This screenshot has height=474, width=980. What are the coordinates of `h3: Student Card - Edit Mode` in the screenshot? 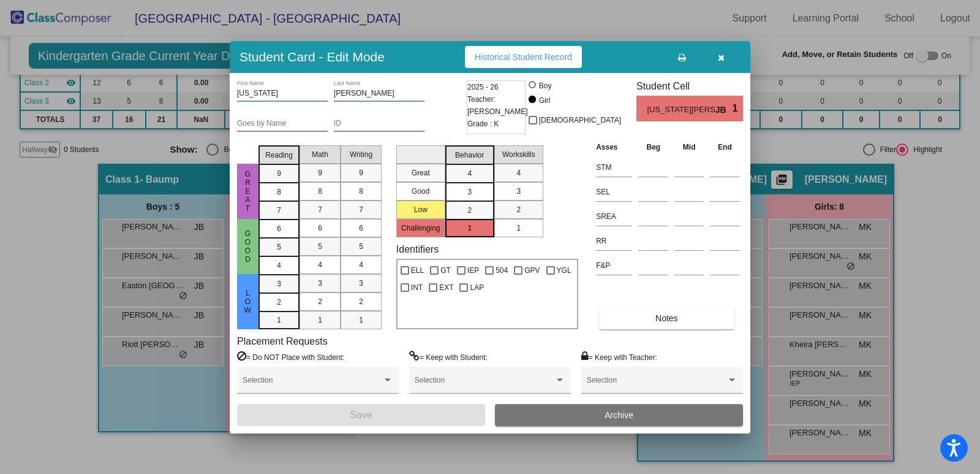 It's located at (312, 57).